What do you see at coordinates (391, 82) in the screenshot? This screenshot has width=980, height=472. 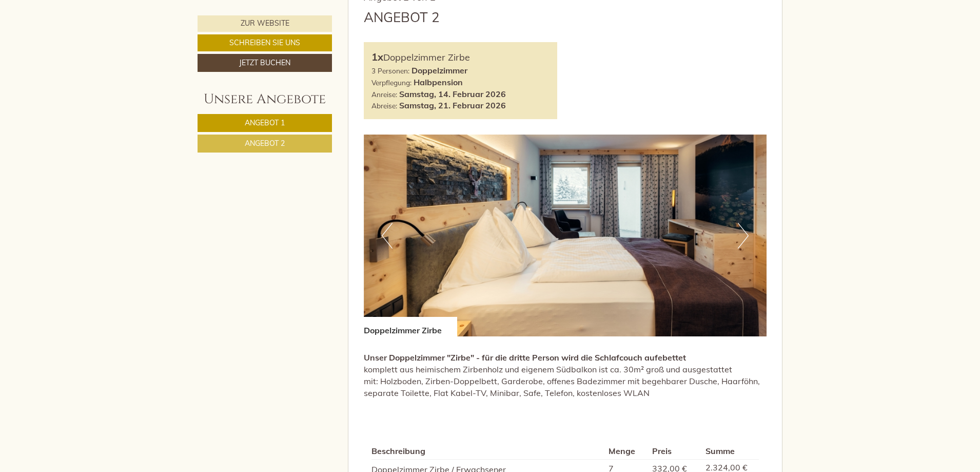 I see `small: Verpflegung:` at bounding box center [391, 82].